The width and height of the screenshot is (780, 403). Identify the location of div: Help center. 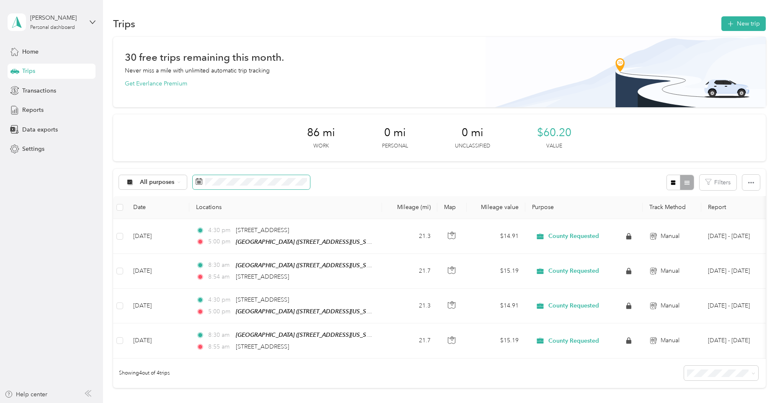
(26, 394).